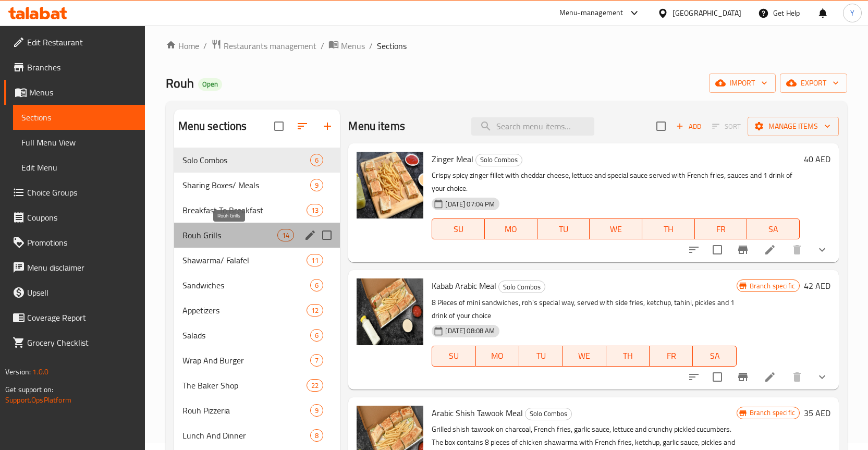 This screenshot has height=450, width=868. Describe the element at coordinates (822, 377) in the screenshot. I see `svg: Show Choices` at that location.